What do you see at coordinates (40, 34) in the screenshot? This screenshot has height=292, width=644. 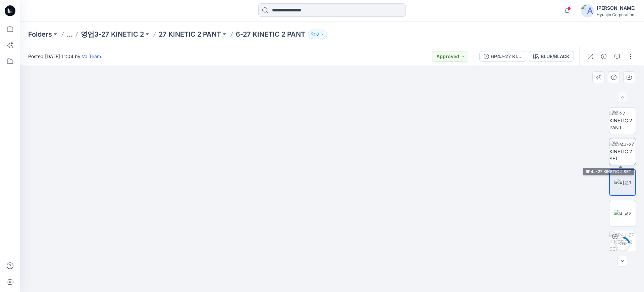 I see `p: Folders` at bounding box center [40, 34].